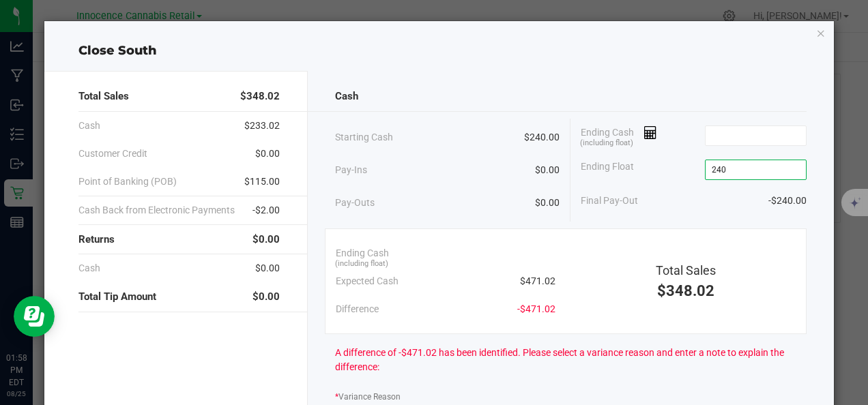 This screenshot has width=868, height=405. I want to click on span: A difference of -$471.02 has been identified. Please select a variance reason and enter a note to..., so click(570, 360).